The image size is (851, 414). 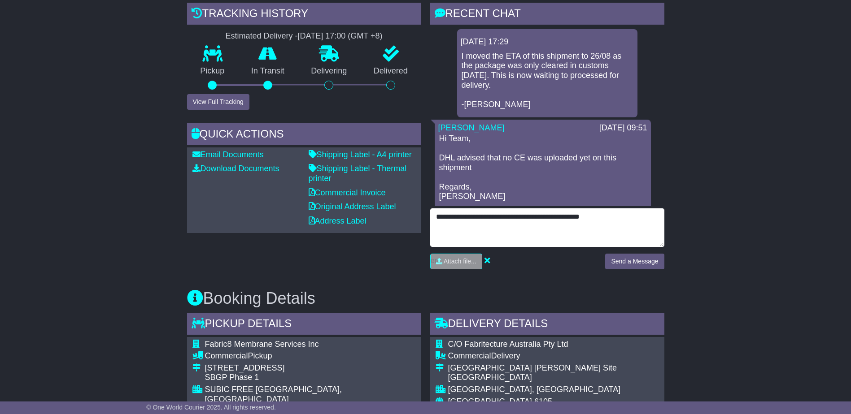 What do you see at coordinates (304, 135) in the screenshot?
I see `div: Quick Actions` at bounding box center [304, 135].